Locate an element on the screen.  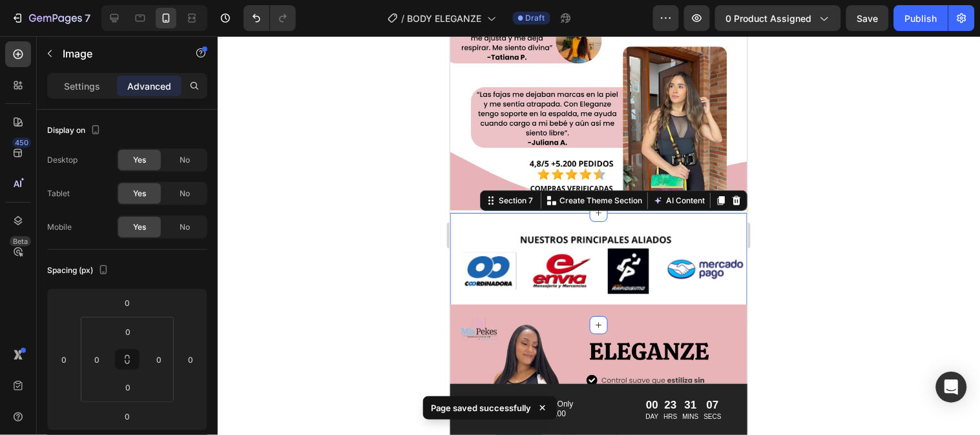
span: BODY ELEGANZE is located at coordinates (444, 18).